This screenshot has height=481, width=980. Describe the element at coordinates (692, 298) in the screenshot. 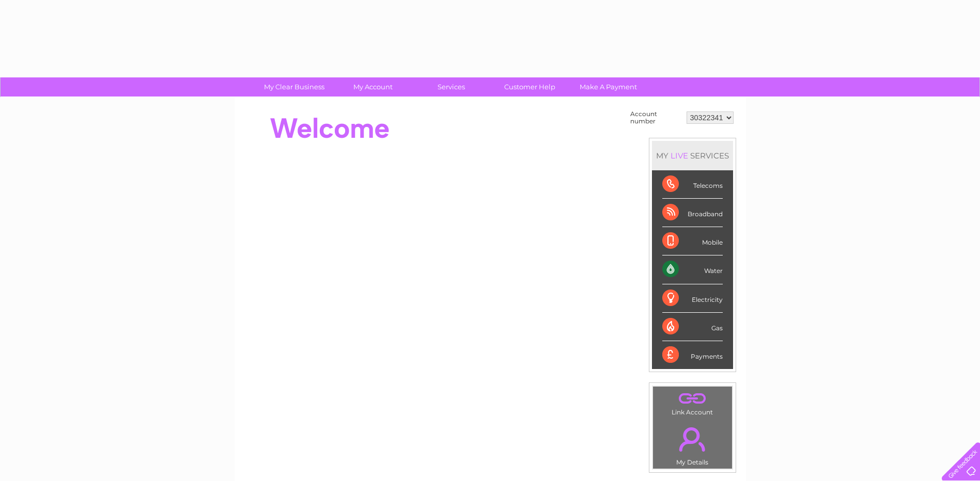

I see `div: Electricity` at that location.